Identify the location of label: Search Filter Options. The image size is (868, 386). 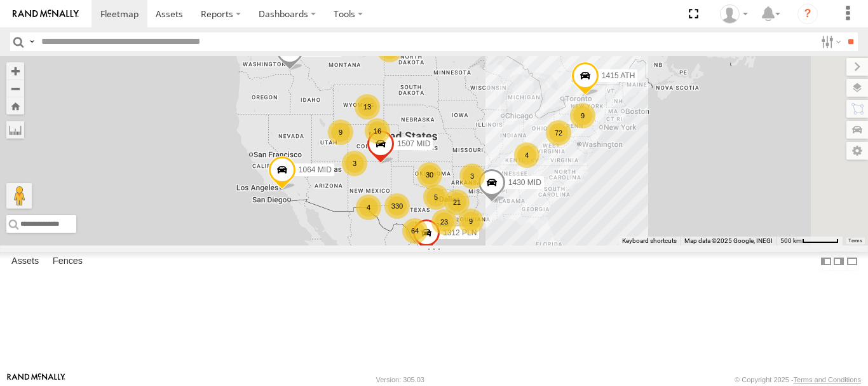
(830, 42).